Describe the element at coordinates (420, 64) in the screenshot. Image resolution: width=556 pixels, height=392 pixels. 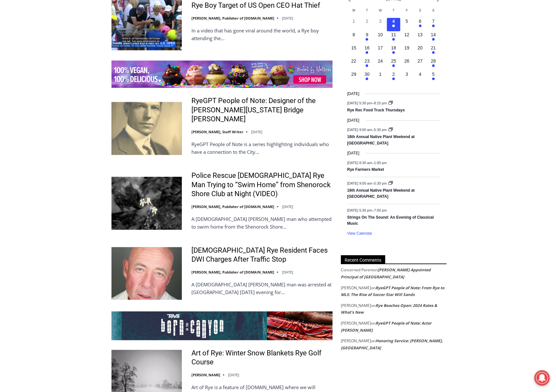
I see `button: 27` at that location.